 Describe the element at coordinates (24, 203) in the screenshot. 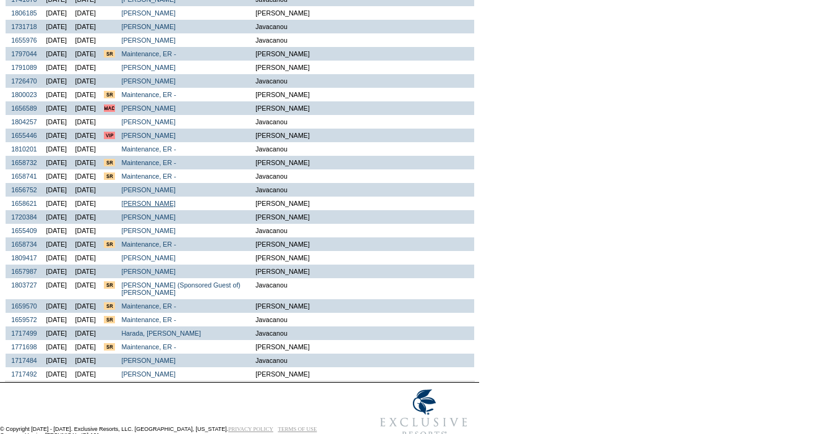

I see `a: 1658621` at that location.